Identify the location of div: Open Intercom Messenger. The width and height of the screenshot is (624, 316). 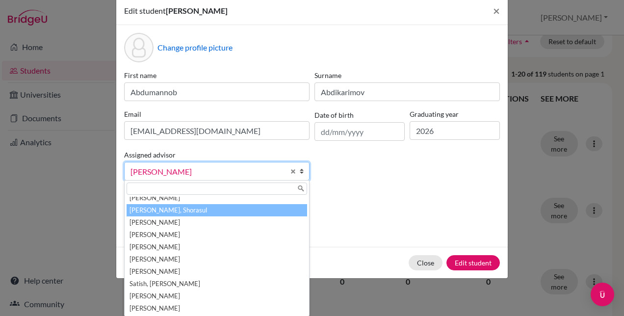
(602, 294).